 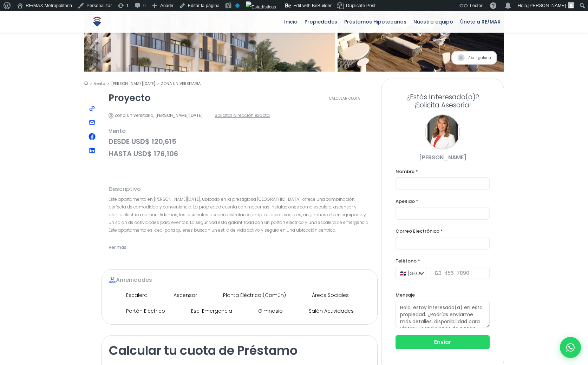 What do you see at coordinates (240, 154) in the screenshot?
I see `span: HASTA USD$ 176,106` at bounding box center [240, 154].